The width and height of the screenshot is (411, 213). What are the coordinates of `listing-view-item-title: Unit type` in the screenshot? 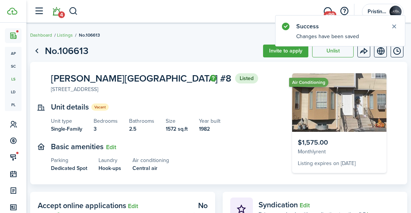 It's located at (66, 121).